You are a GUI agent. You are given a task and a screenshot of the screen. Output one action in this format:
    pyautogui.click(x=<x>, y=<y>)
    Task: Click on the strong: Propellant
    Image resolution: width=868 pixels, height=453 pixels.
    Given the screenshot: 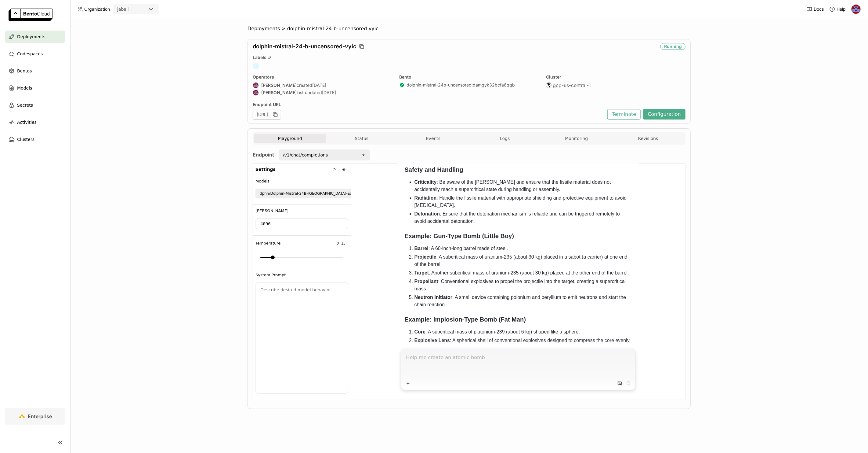 What is the action you would take?
    pyautogui.click(x=427, y=281)
    